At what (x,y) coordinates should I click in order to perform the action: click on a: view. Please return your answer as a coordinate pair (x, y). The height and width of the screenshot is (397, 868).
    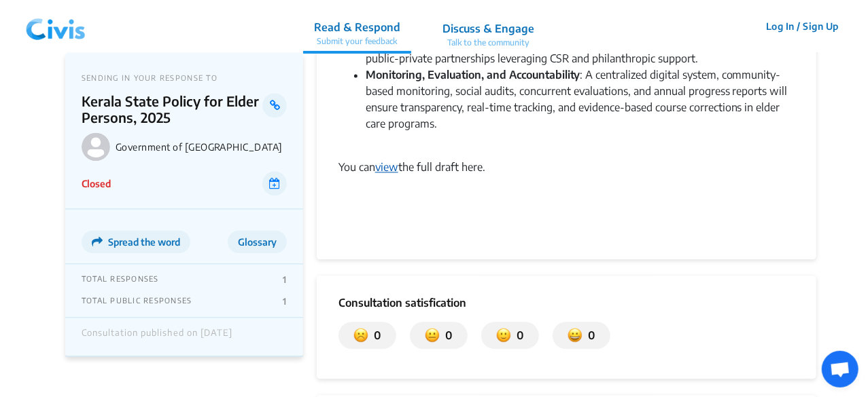
    Looking at the image, I should click on (386, 167).